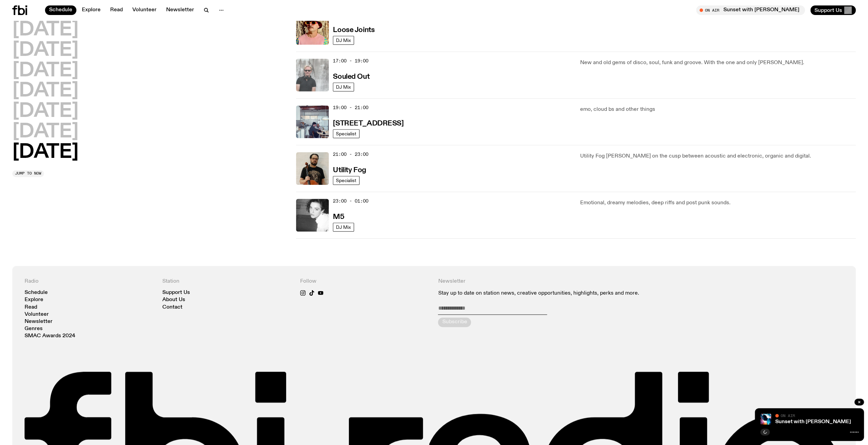 The image size is (868, 445). I want to click on h4: Newsletter, so click(572, 282).